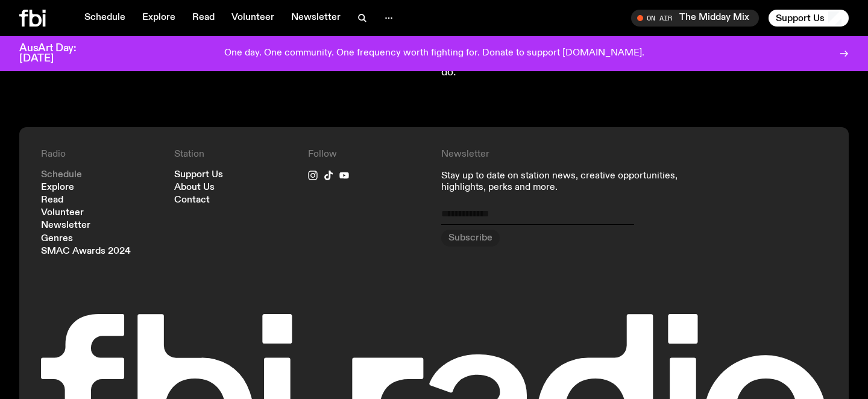  I want to click on a: SMAC Awards 2024, so click(86, 251).